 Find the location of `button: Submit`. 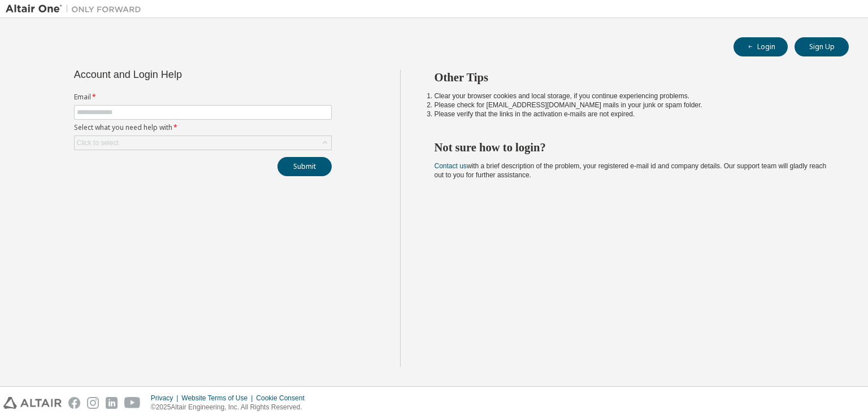

button: Submit is located at coordinates (305, 167).